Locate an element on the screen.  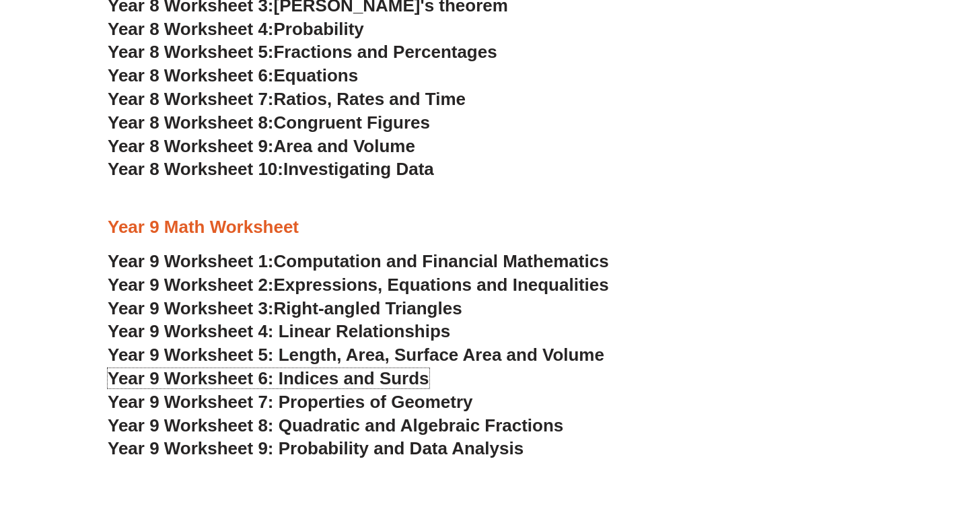
span: Equations is located at coordinates (316, 75).